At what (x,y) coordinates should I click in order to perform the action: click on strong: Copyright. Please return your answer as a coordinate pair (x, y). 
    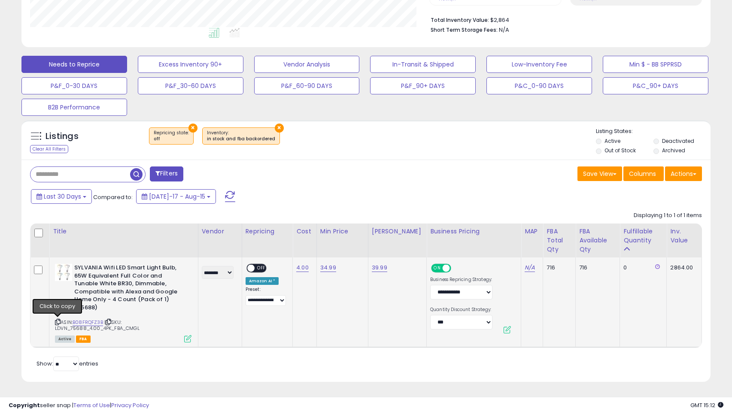
    Looking at the image, I should click on (24, 405).